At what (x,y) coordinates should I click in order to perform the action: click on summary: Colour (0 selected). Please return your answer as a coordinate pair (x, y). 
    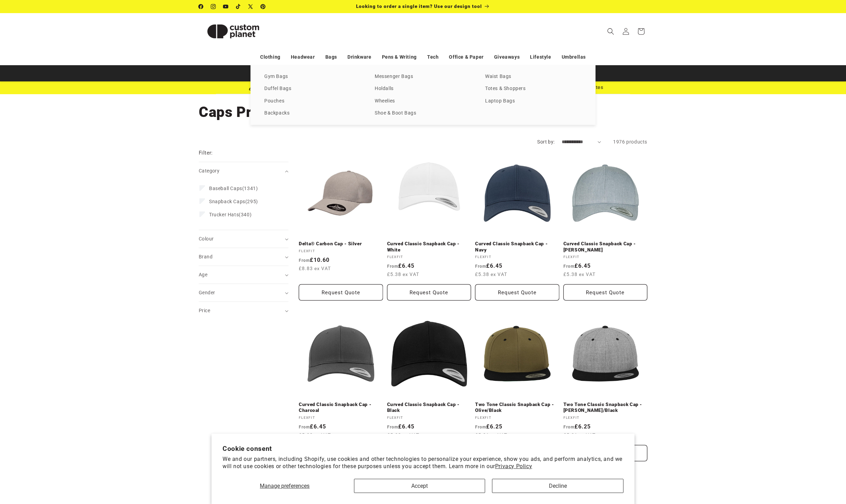
    Looking at the image, I should click on (244, 239).